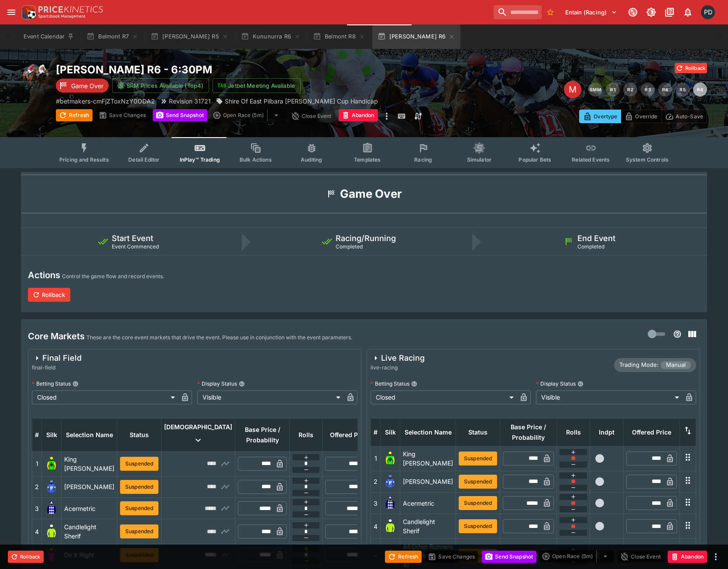 The width and height of the screenshot is (728, 569). I want to click on td: 1, so click(37, 464).